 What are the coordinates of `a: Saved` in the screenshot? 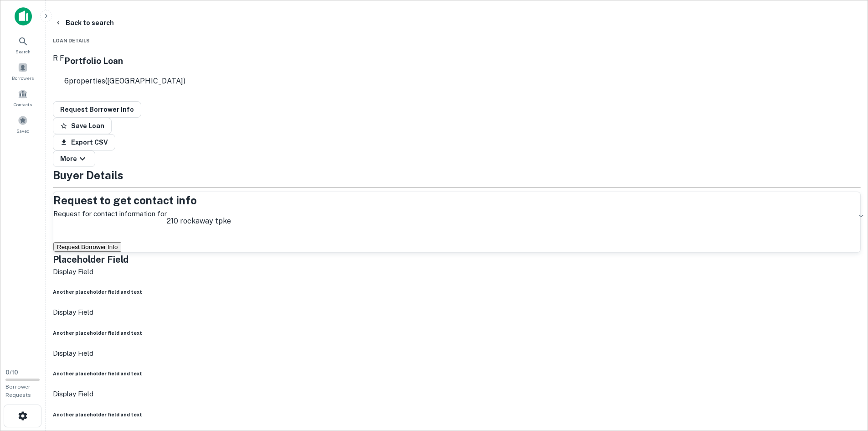 It's located at (23, 124).